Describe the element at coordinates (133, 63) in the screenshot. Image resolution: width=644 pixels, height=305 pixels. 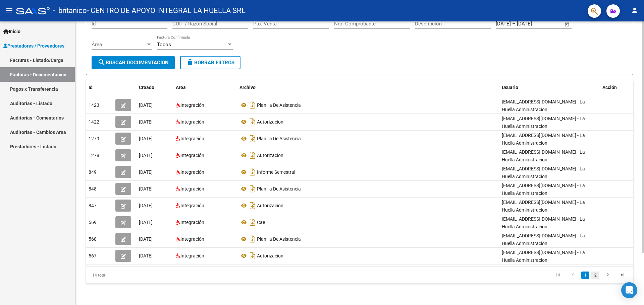
I see `span: Buscar Documentacion` at that location.